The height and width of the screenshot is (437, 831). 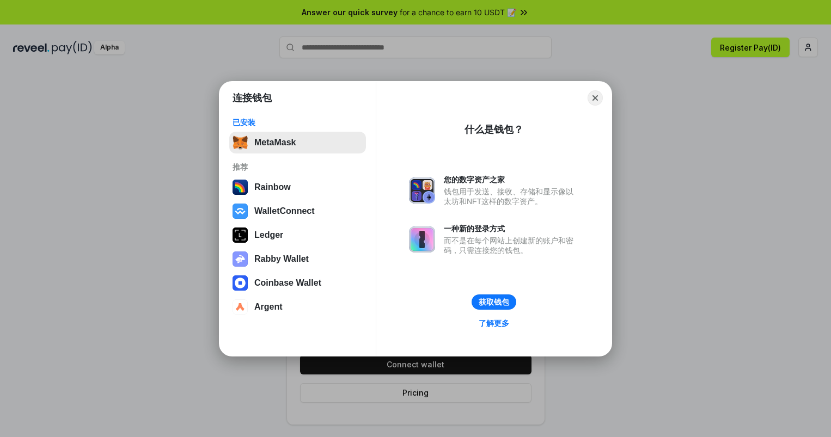 What do you see at coordinates (252, 98) in the screenshot?
I see `h1: 连接钱包` at bounding box center [252, 98].